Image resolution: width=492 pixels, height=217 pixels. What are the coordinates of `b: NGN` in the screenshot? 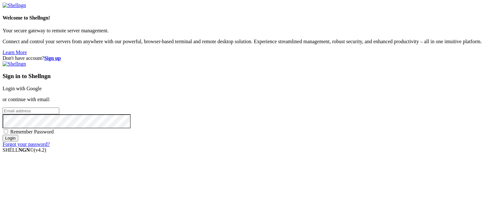 It's located at (24, 150).